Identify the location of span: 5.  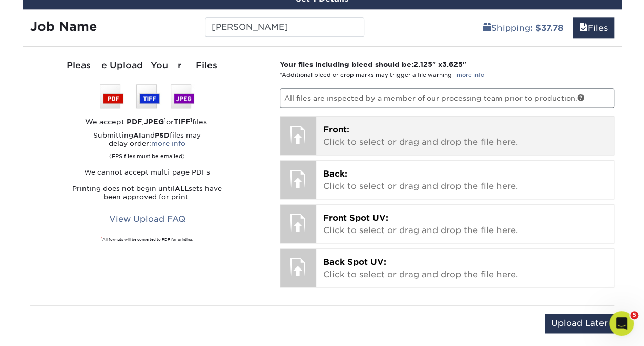
(634, 315).